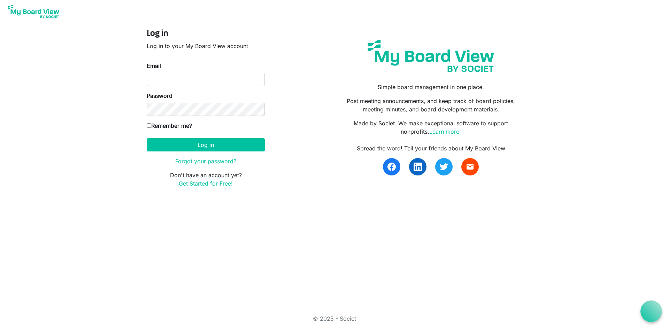 This screenshot has width=669, height=329. Describe the element at coordinates (431, 105) in the screenshot. I see `p: Post meeting announcements, and keep track of board policies, meeting minutes, and board developm...` at that location.